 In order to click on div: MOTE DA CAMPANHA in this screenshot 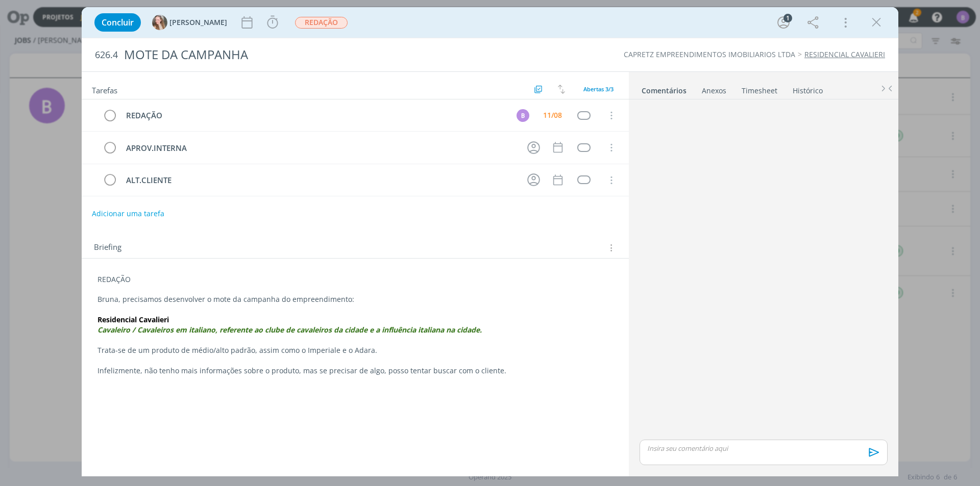, I will do `click(336, 55)`.